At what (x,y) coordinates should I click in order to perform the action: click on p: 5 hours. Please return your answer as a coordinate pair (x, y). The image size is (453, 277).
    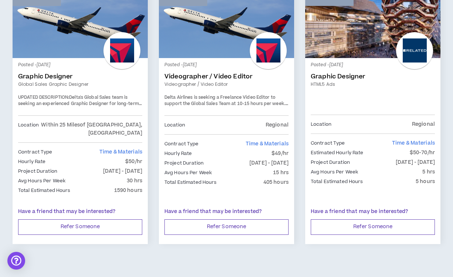
    Looking at the image, I should click on (425, 181).